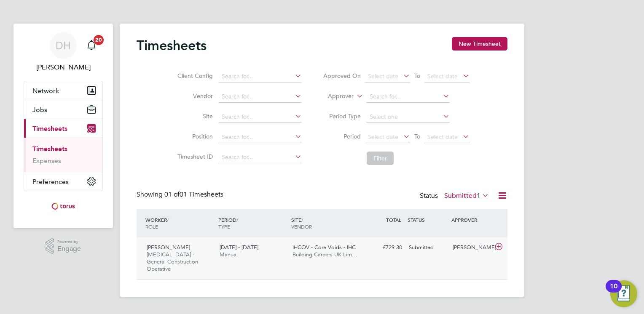 The width and height of the screenshot is (644, 314). I want to click on span: DH, so click(63, 46).